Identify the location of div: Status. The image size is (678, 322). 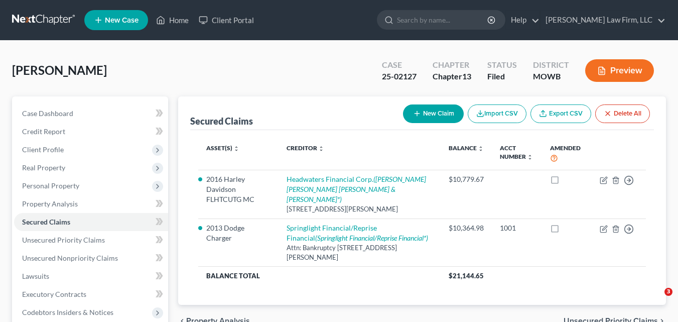
(502, 65).